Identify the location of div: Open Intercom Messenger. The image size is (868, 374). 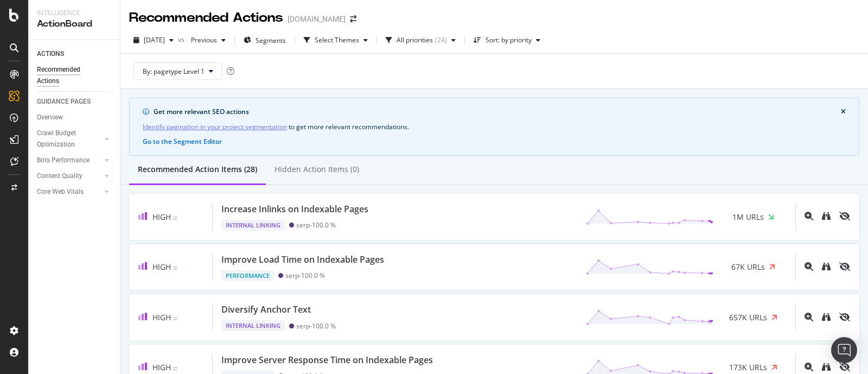
(845, 350).